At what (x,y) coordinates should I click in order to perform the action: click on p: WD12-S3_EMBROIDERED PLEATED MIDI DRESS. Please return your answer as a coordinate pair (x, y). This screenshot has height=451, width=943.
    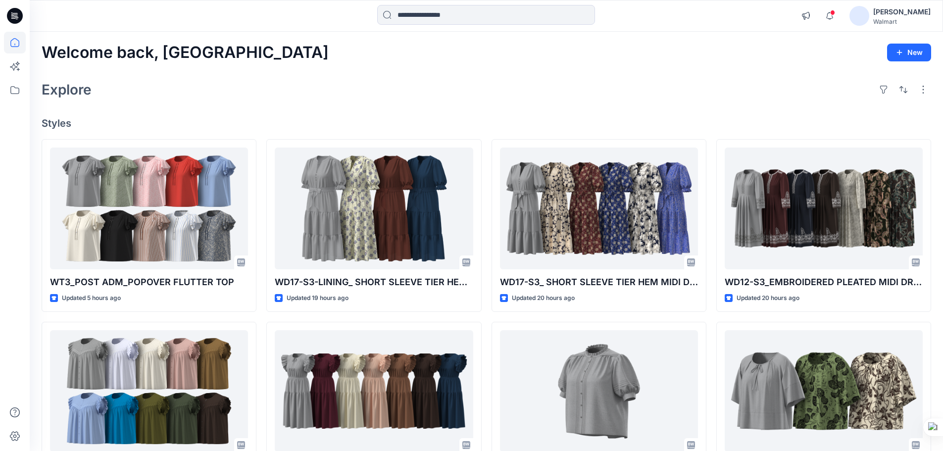
    Looking at the image, I should click on (823, 282).